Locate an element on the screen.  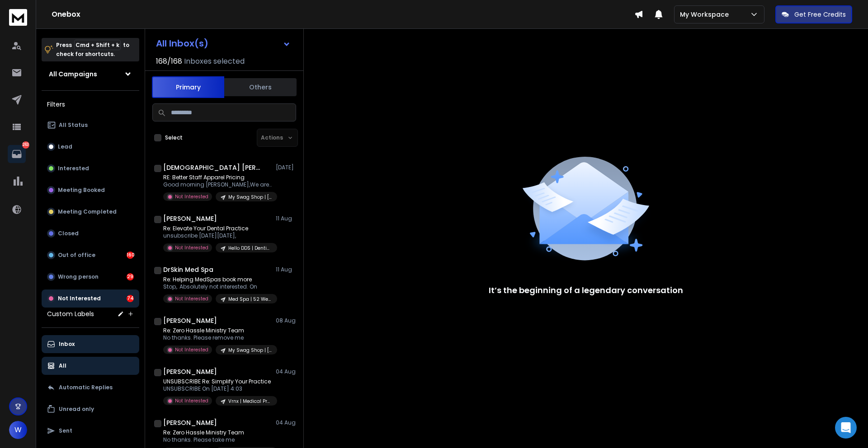
p: 263 is located at coordinates (25, 145).